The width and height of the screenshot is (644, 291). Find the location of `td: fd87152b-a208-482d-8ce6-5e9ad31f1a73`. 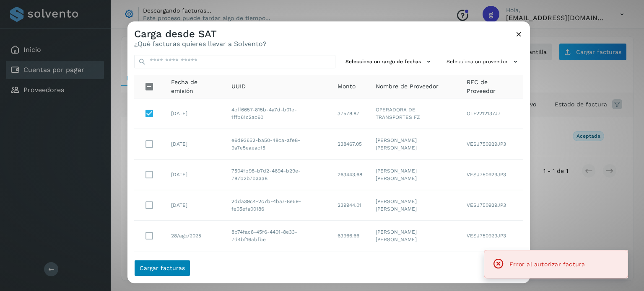

td: fd87152b-a208-482d-8ce6-5e9ad31f1a73 is located at coordinates (278, 267).